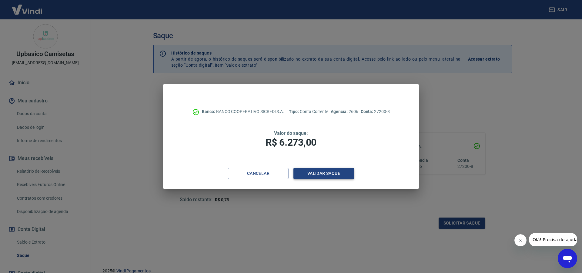 This screenshot has height=273, width=582. I want to click on span: Agência:, so click(340, 112).